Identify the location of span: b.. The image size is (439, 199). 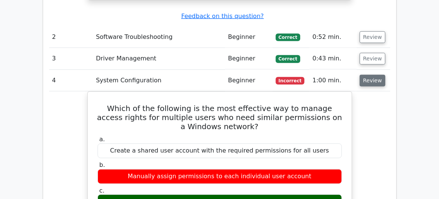
(102, 165).